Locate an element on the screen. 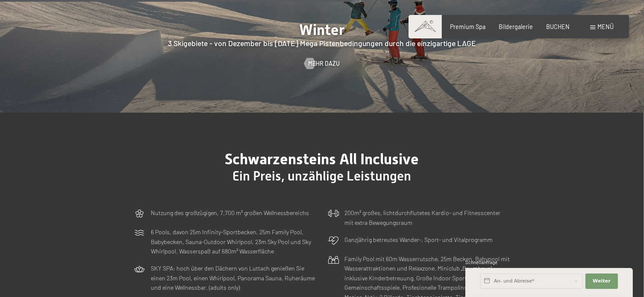 The height and width of the screenshot is (297, 644). span: Schwarzensteins All Inclusive is located at coordinates (322, 159).